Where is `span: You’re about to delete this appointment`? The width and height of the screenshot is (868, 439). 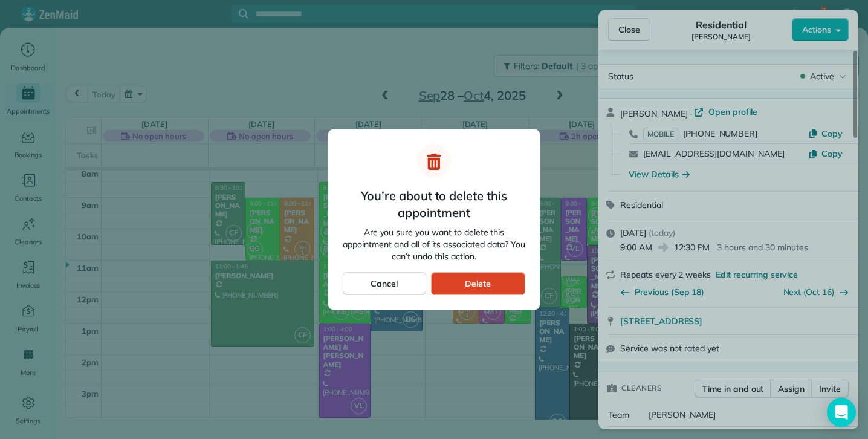 span: You’re about to delete this appointment is located at coordinates (434, 205).